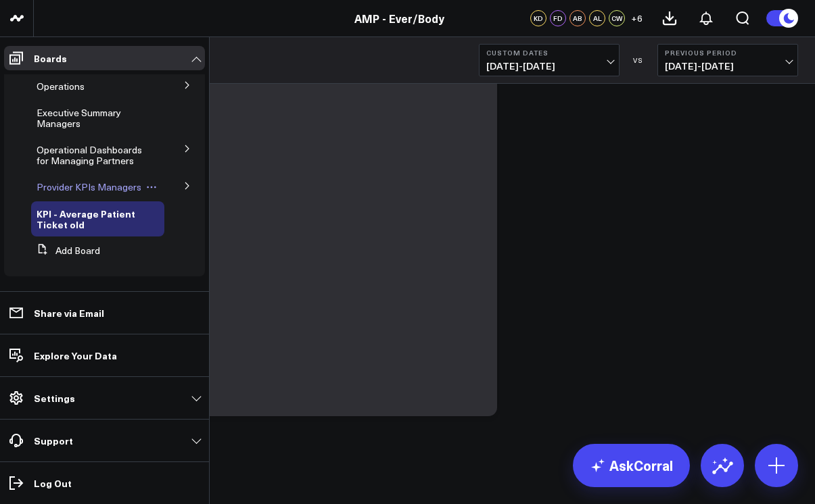 This screenshot has width=815, height=504. I want to click on a: AMP - Ever/Body, so click(399, 18).